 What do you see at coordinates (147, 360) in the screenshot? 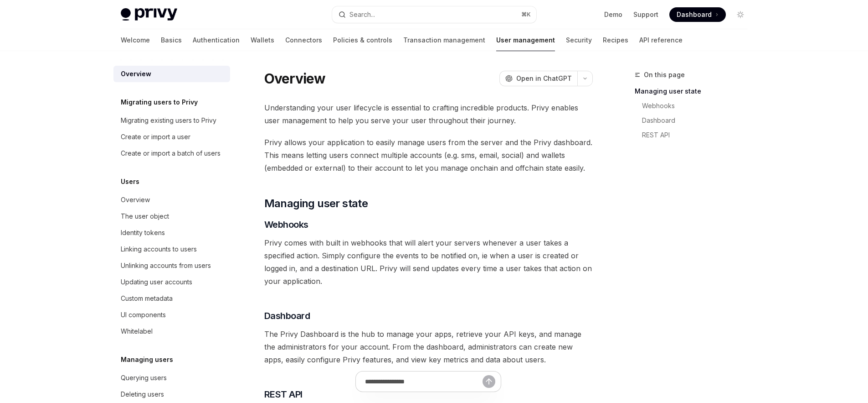
I see `h5: Managing users` at bounding box center [147, 360].